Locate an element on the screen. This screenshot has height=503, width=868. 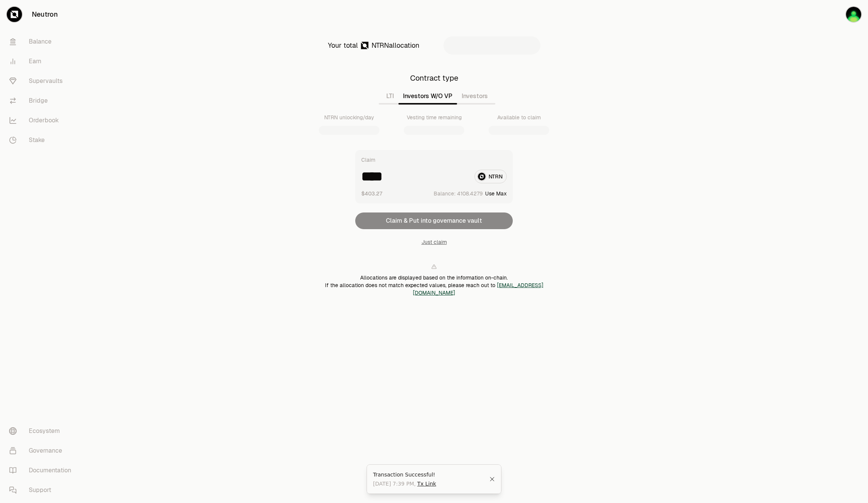
a: Tx Link is located at coordinates (427, 484).